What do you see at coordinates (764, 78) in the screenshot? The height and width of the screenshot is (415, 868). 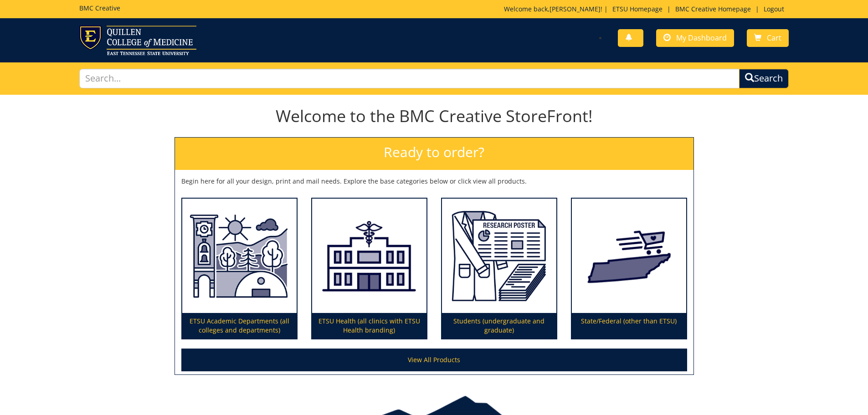 I see `button: Search` at bounding box center [764, 78].